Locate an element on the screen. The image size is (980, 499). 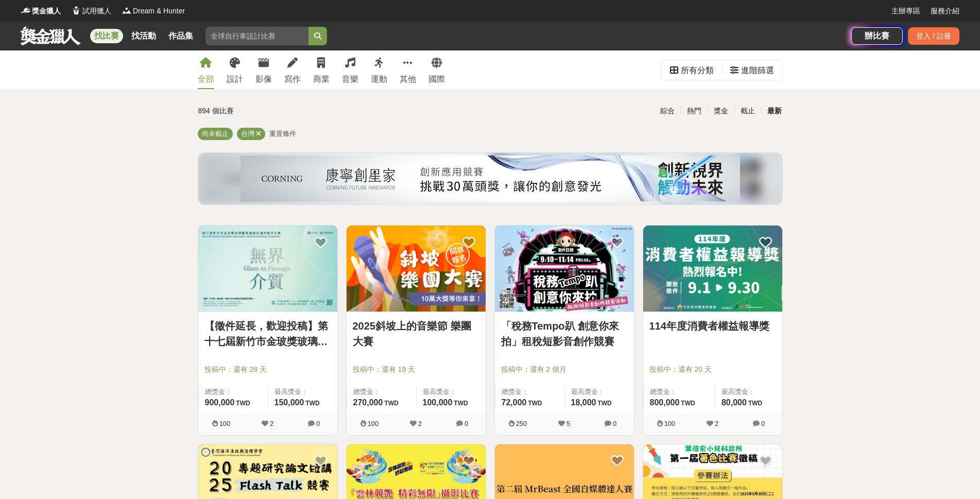
a: Logo獎金獵人 is located at coordinates (40, 11).